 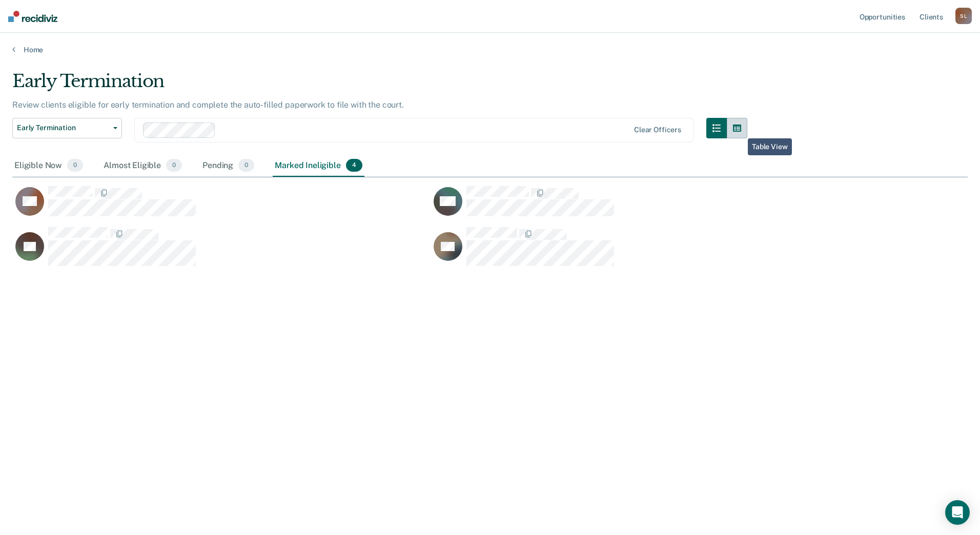 I want to click on div: Pending0, so click(x=228, y=166).